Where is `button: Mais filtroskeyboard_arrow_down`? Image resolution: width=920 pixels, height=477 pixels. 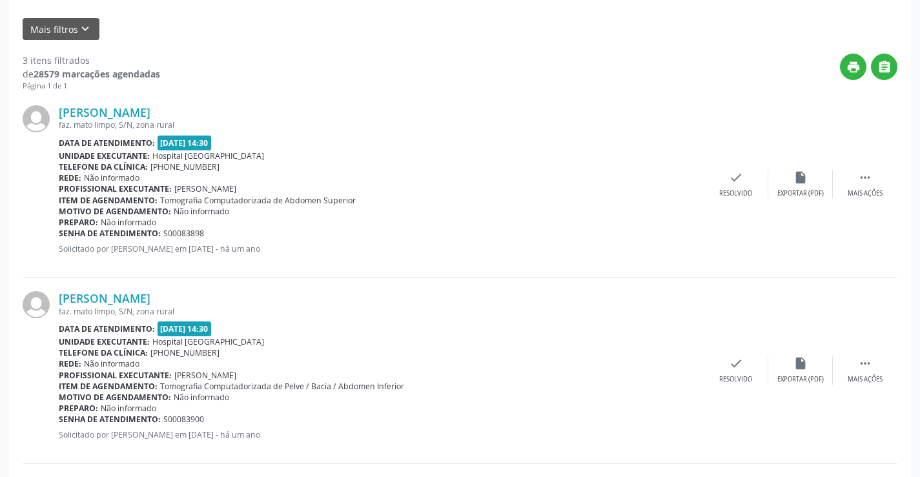 button: Mais filtroskeyboard_arrow_down is located at coordinates (61, 29).